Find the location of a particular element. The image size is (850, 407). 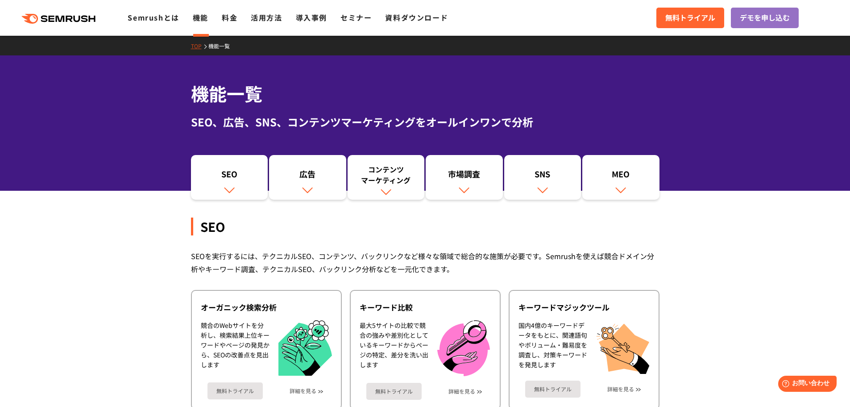

a: 料金 is located at coordinates (229, 17).